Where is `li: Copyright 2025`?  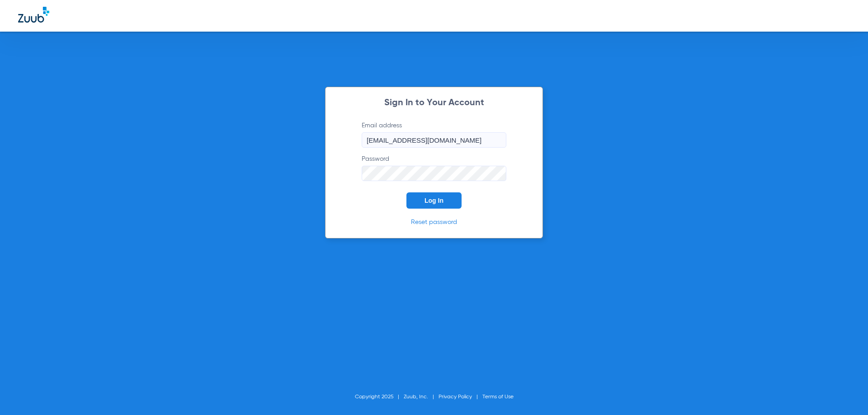 li: Copyright 2025 is located at coordinates (379, 397).